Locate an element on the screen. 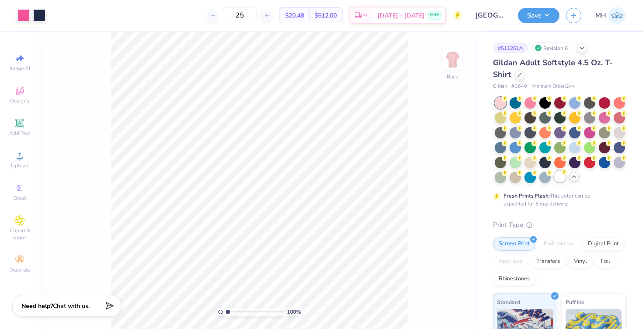 The image size is (643, 329). span: # G640 is located at coordinates (519, 86).